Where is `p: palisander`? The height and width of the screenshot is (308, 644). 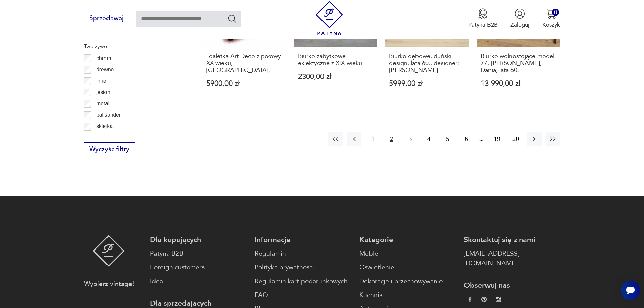 p: palisander is located at coordinates (109, 115).